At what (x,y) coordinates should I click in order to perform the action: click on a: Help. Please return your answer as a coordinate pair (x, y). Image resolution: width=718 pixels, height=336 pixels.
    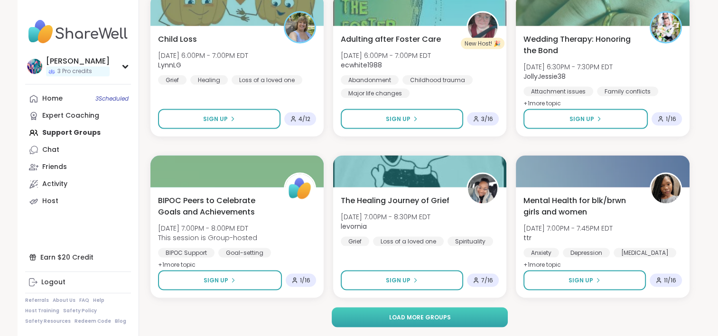
    Looking at the image, I should click on (99, 300).